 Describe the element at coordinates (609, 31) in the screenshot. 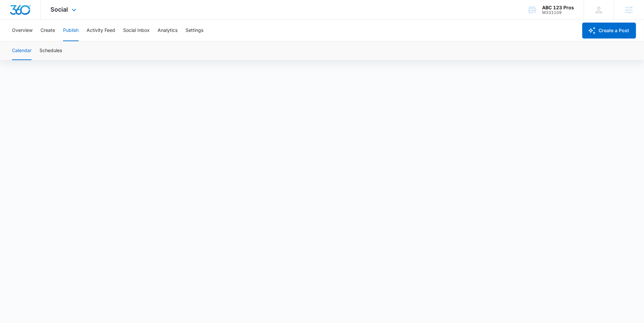

I see `button: Create a Post` at that location.